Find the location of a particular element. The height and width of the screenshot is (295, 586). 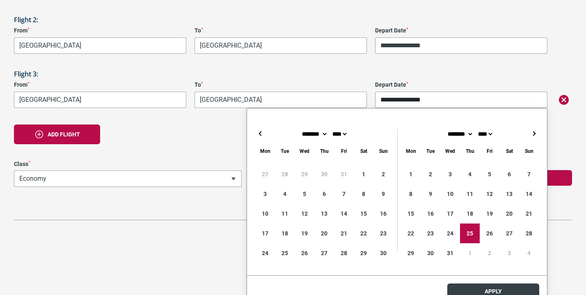

span: Economy is located at coordinates (128, 179).